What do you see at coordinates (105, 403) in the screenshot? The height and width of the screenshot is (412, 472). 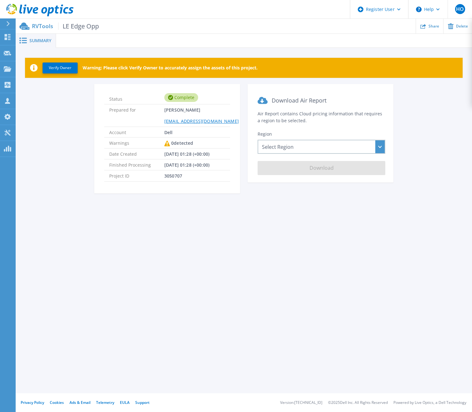 I see `a: Telemetry` at bounding box center [105, 403].